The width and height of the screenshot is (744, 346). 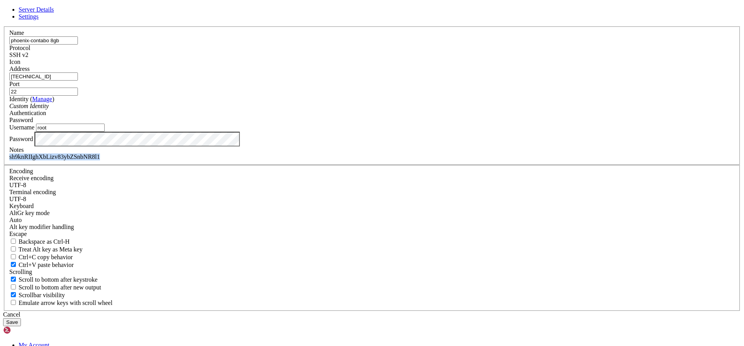 I want to click on input: Scrollbar visibility, so click(x=13, y=294).